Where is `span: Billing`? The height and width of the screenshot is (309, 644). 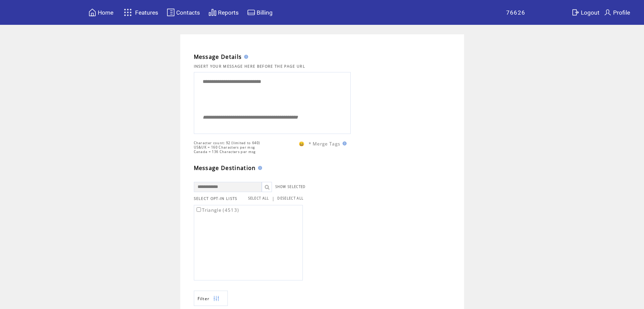 span: Billing is located at coordinates (265, 13).